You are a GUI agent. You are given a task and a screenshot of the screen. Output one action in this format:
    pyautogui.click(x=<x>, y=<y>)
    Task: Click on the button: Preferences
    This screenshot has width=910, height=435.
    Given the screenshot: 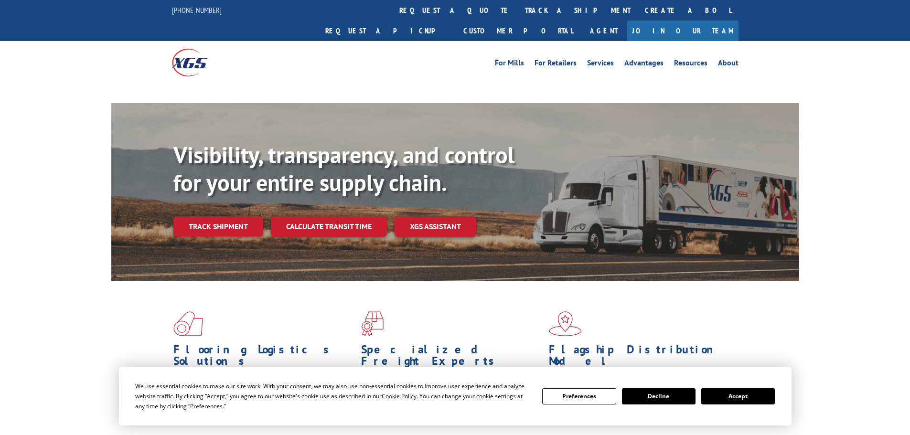 What is the action you would take?
    pyautogui.click(x=579, y=396)
    